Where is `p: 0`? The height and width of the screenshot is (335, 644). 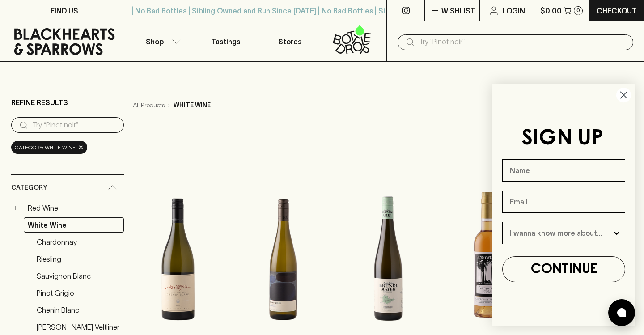 p: 0 is located at coordinates (578, 11).